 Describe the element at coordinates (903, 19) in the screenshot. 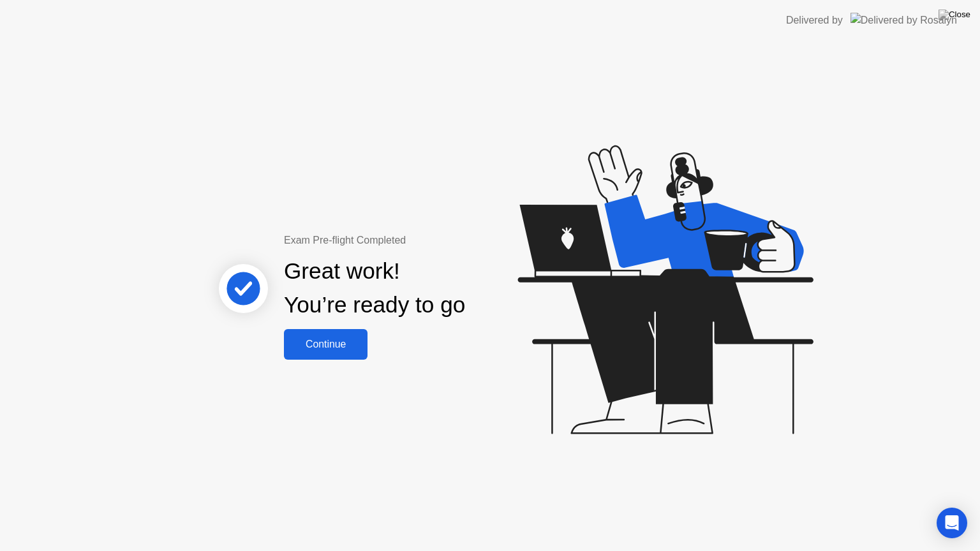

I see `img: Delivered by Rosalyn` at that location.